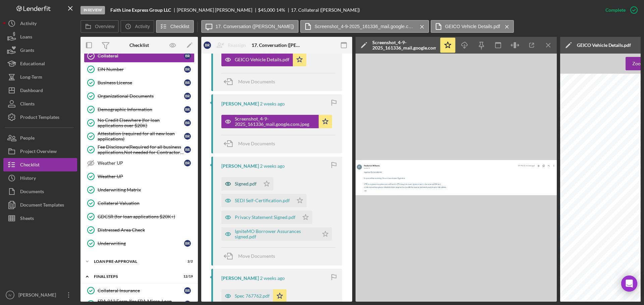  I want to click on time: 2025-09-04 16:08, so click(272, 278).